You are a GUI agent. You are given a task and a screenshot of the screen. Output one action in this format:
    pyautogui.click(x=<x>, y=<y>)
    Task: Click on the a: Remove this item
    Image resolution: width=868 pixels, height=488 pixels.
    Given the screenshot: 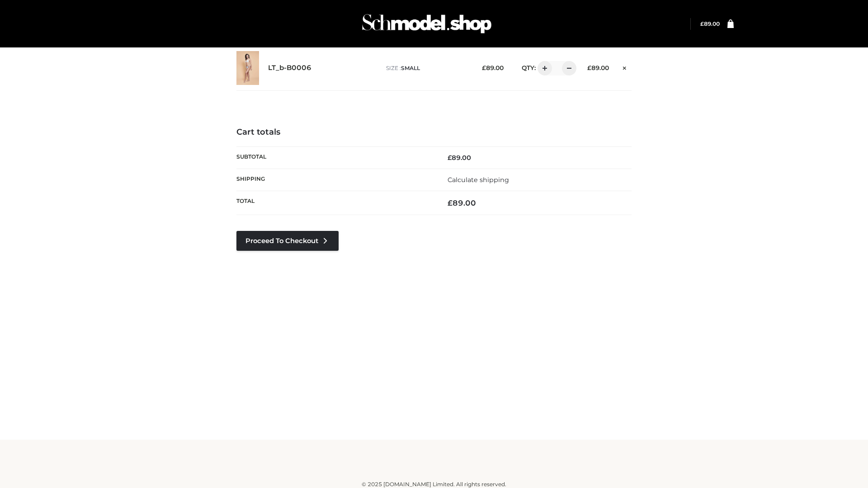 What is the action you would take?
    pyautogui.click(x=625, y=67)
    